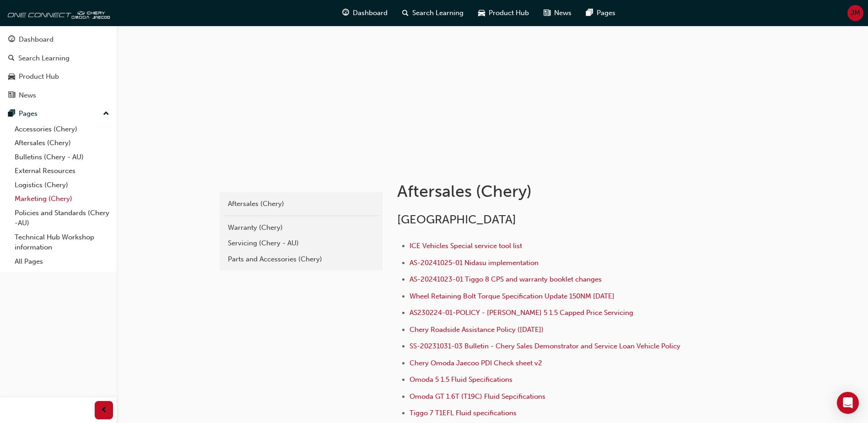 This screenshot has height=423, width=868. What do you see at coordinates (301, 243) in the screenshot?
I see `div: Servicing (Chery - AU)` at bounding box center [301, 243].